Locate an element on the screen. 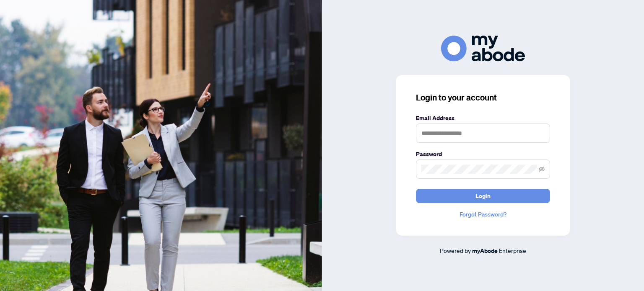 The image size is (644, 291). span: Enterprise is located at coordinates (512, 250).